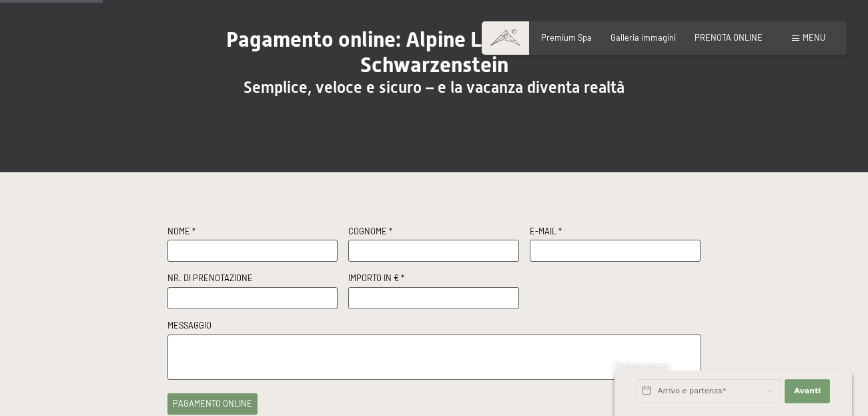 The image size is (868, 416). What do you see at coordinates (434, 87) in the screenshot?
I see `span: Semplice, veloce e sicuro – e la vacanza diventa realtà` at bounding box center [434, 87].